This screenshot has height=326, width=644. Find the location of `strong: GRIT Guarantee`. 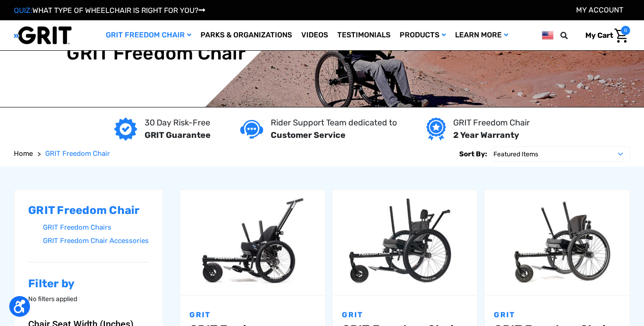

strong: GRIT Guarantee is located at coordinates (178, 136).